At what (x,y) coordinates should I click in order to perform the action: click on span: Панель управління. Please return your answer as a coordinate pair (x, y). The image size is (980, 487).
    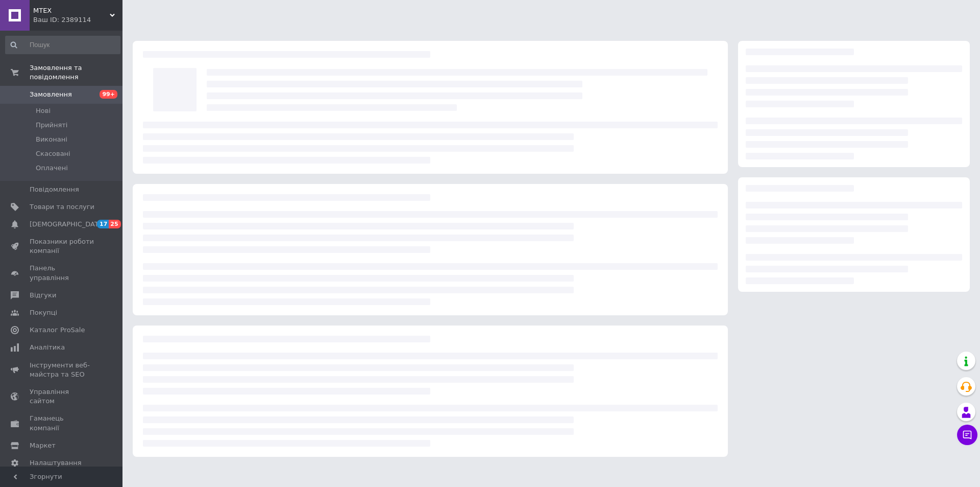
    Looking at the image, I should click on (62, 273).